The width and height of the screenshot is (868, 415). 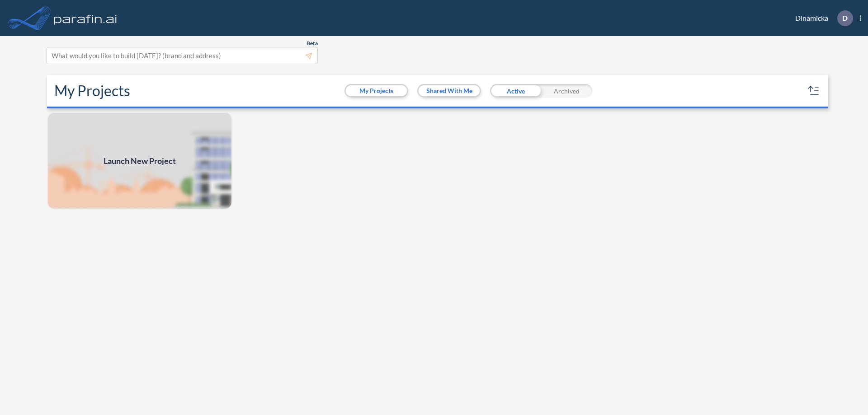 What do you see at coordinates (140, 161) in the screenshot?
I see `img: add` at bounding box center [140, 161].